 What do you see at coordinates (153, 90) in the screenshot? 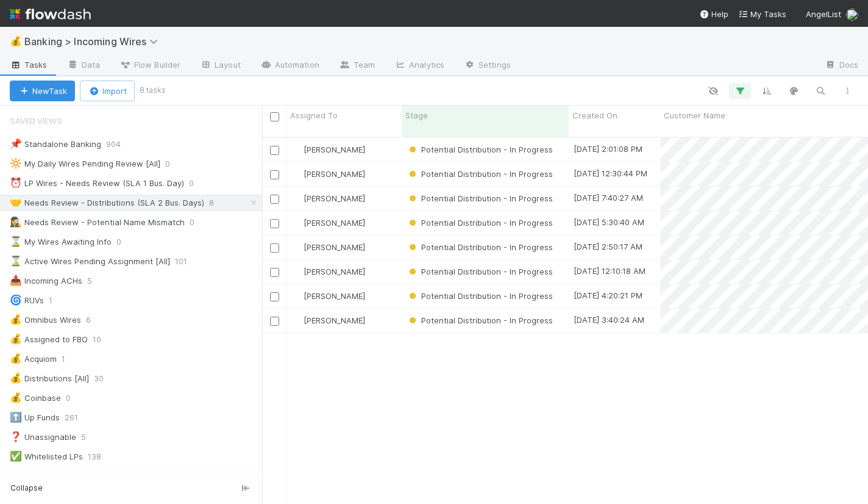
I see `small: 8 tasks` at bounding box center [153, 90].